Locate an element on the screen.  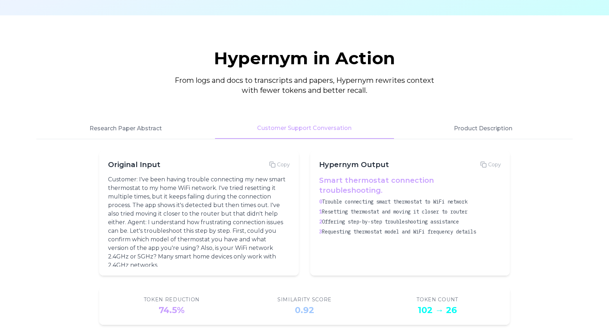
p: Customer: I've been having trouble connecting my new smart thermostat to my home WiFi network. I'... is located at coordinates (198, 222).